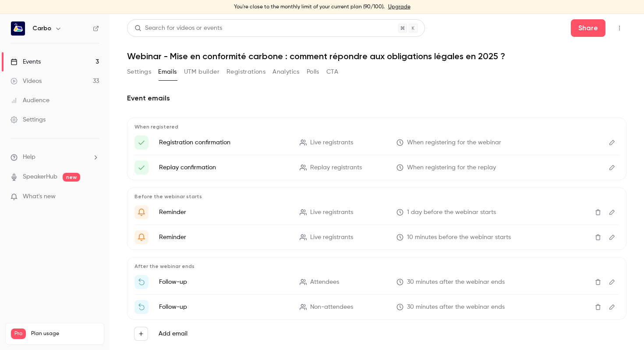 The height and width of the screenshot is (350, 644). What do you see at coordinates (26, 81) in the screenshot?
I see `div: Videos` at bounding box center [26, 81].